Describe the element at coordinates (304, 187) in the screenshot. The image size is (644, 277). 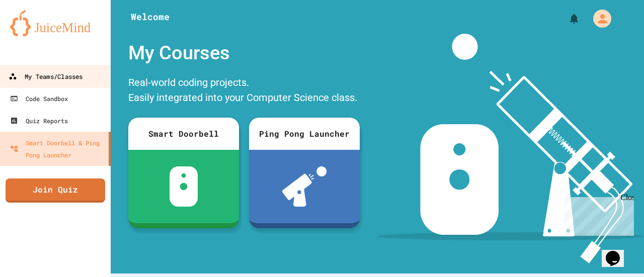
I see `img: ppl-with-ball.png` at that location.